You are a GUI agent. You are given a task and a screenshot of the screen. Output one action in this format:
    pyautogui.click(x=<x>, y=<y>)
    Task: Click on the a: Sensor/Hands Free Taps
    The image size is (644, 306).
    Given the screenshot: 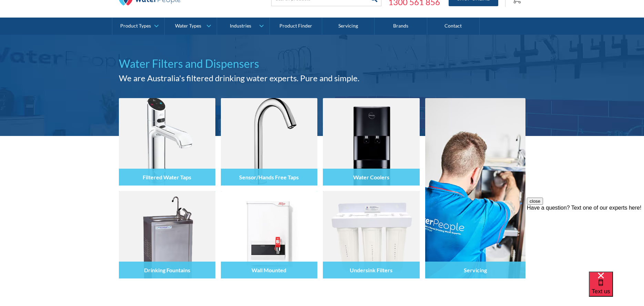 What is the action you would take?
    pyautogui.click(x=269, y=142)
    